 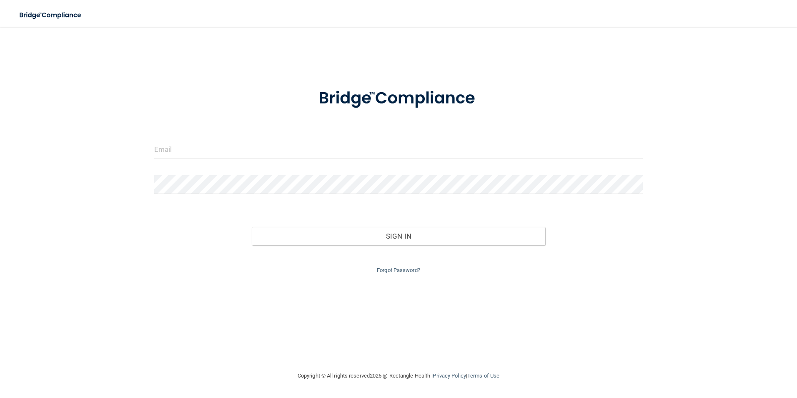 I want to click on a: Privacy Policy, so click(x=449, y=375).